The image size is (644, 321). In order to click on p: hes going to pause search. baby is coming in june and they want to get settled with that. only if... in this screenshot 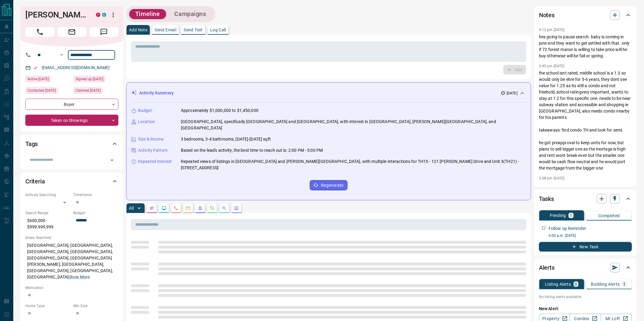, I will do `click(586, 46)`.